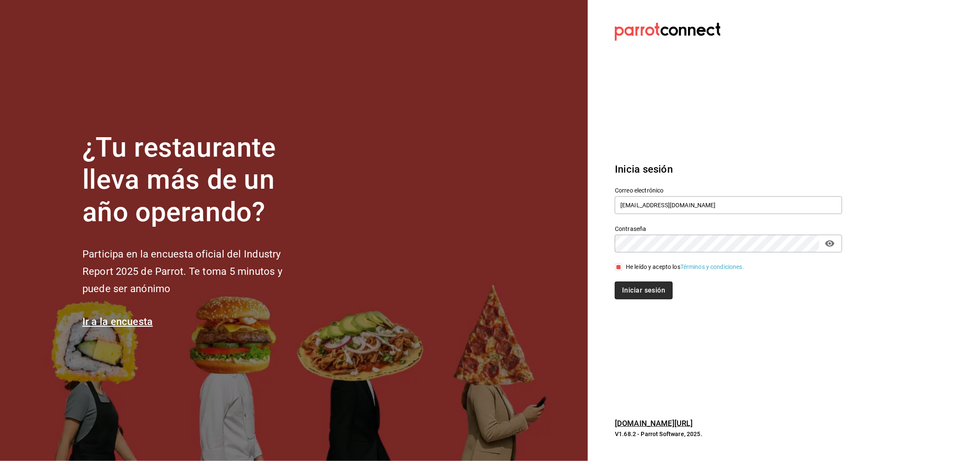 Image resolution: width=980 pixels, height=461 pixels. I want to click on a: Ir a la encuesta, so click(117, 322).